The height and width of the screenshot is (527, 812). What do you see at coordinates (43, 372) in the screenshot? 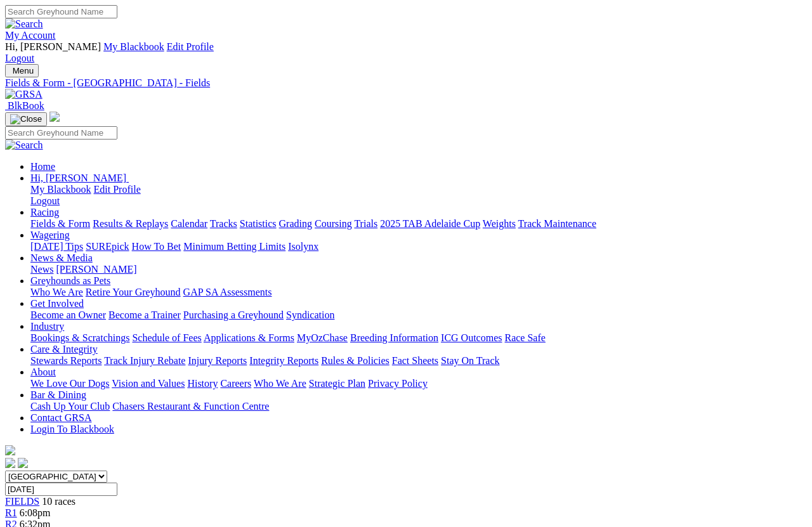
I see `a: About` at bounding box center [43, 372].